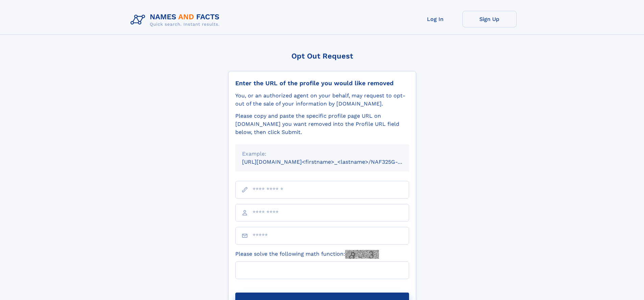 The image size is (644, 300). Describe the element at coordinates (307, 254) in the screenshot. I see `label: Please solve the following math function:` at that location.